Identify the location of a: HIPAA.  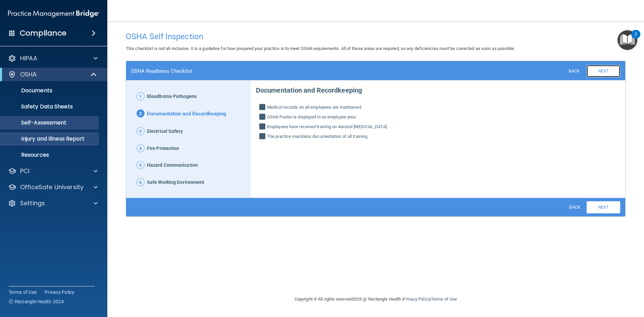
(53, 58).